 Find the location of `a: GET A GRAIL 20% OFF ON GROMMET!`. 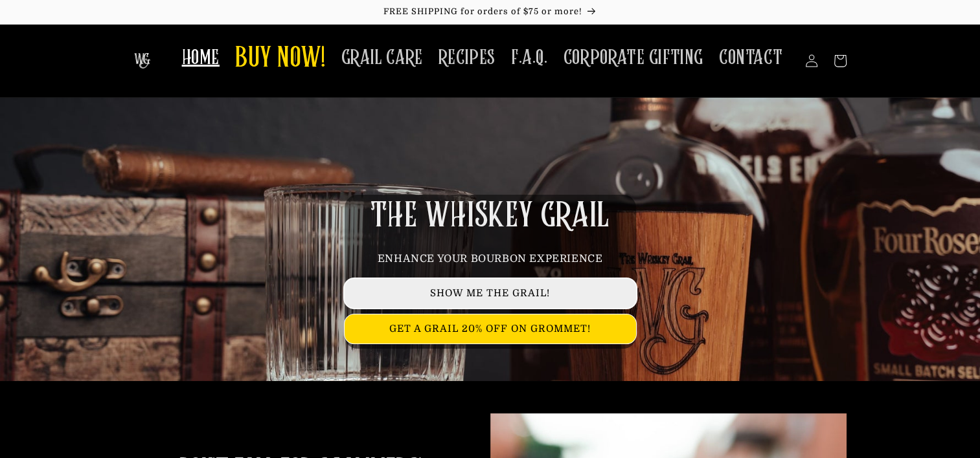

a: GET A GRAIL 20% OFF ON GROMMET! is located at coordinates (490, 329).